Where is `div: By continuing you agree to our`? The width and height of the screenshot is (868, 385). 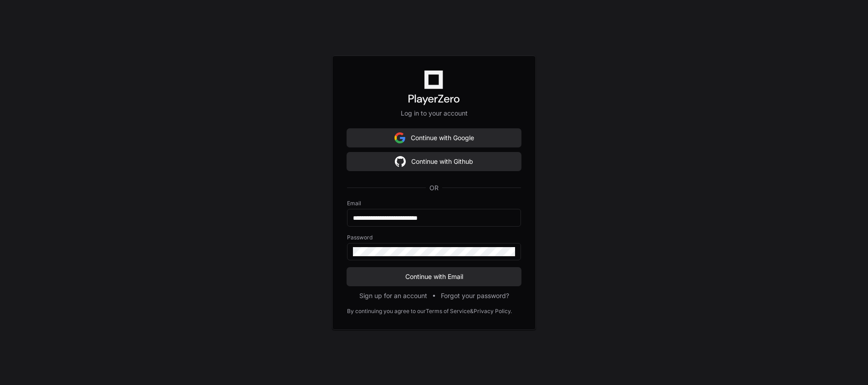
div: By continuing you agree to our is located at coordinates (386, 311).